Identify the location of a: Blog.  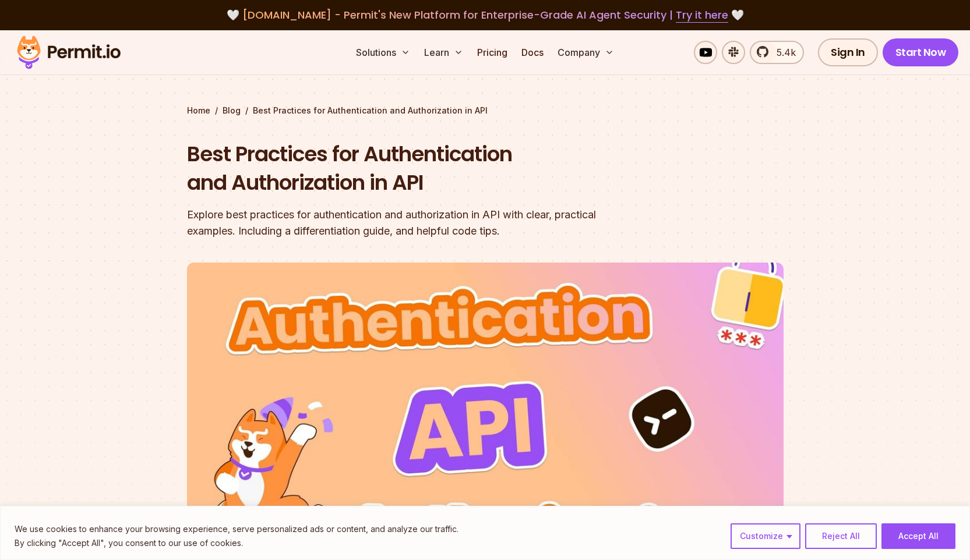
(231, 110).